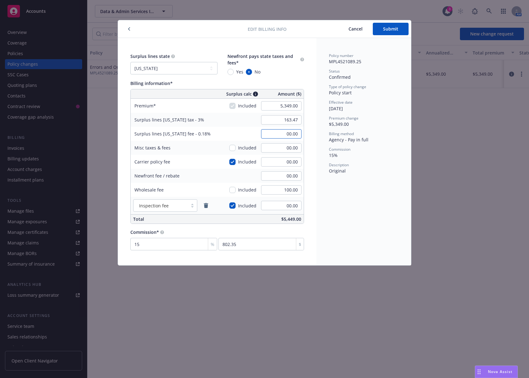 The width and height of the screenshot is (529, 378). Describe the element at coordinates (291, 219) in the screenshot. I see `span: $5,449.00` at that location.